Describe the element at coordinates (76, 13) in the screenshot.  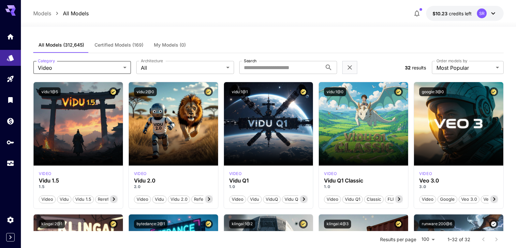
I see `a: All Models` at that location.